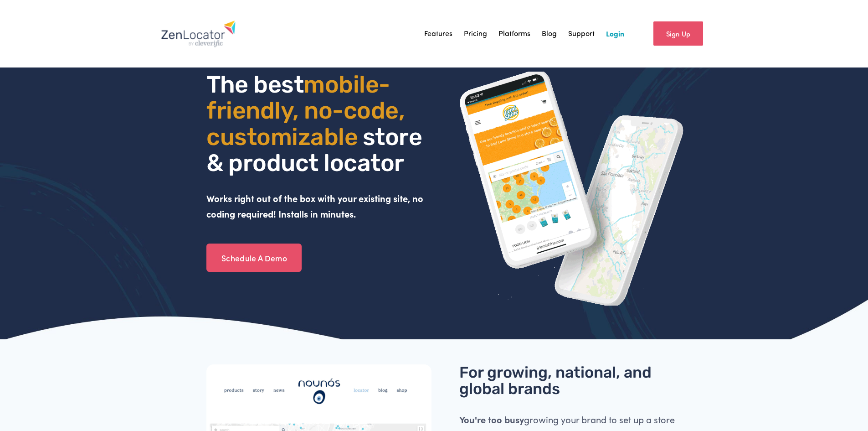 The width and height of the screenshot is (868, 431). I want to click on a: Sign Up, so click(678, 34).